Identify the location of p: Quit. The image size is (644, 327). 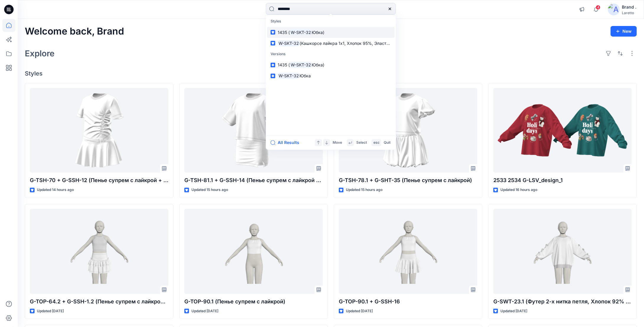
(387, 142).